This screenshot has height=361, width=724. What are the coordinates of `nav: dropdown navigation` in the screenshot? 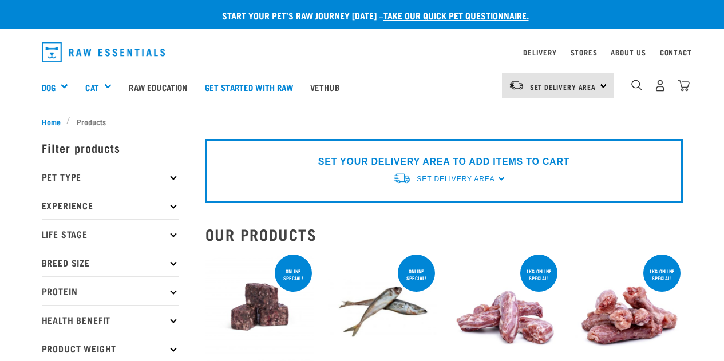 It's located at (362, 52).